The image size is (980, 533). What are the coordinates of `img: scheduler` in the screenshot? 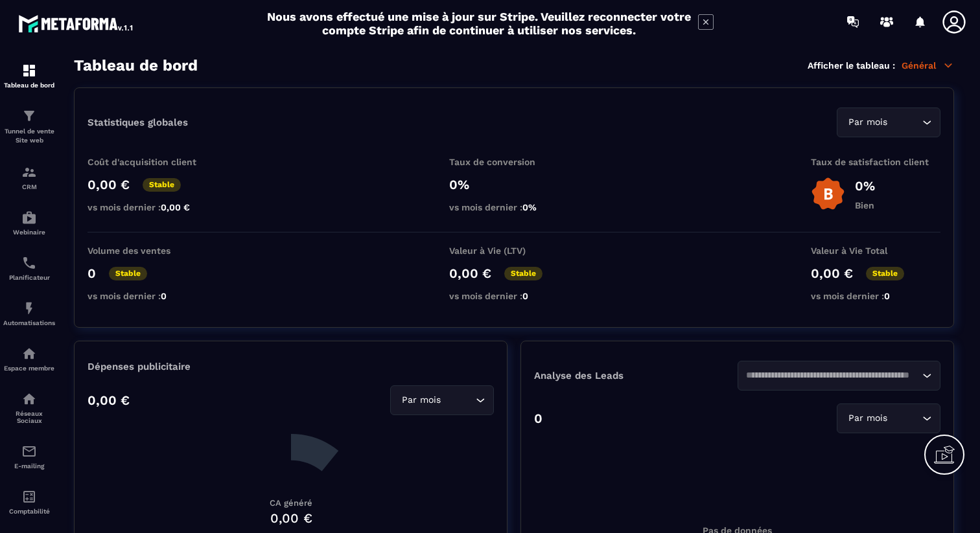 It's located at (29, 263).